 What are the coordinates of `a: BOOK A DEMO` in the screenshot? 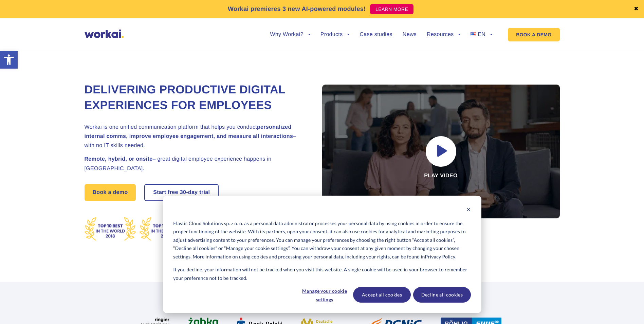 It's located at (534, 35).